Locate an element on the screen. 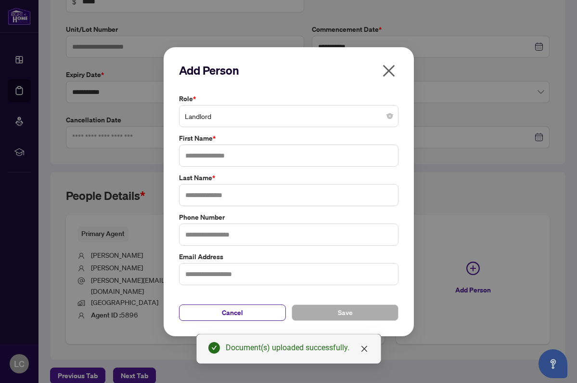 The width and height of the screenshot is (577, 383). label: Role is located at coordinates (289, 99).